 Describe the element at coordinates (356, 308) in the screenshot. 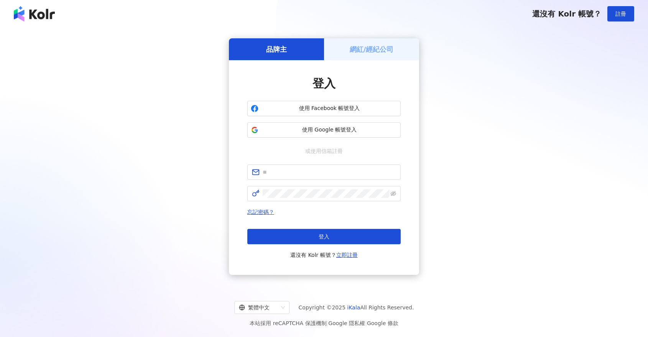

I see `span: Copyright © 2025 All Rights Reserved.` at that location.